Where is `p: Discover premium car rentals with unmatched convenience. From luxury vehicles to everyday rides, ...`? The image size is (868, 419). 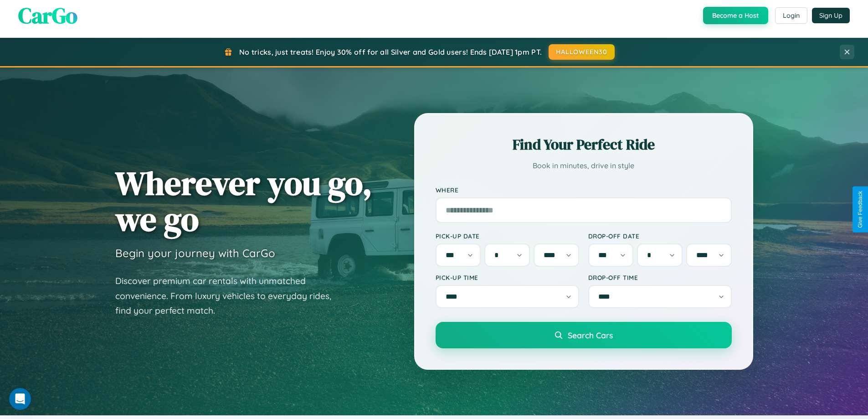 p: Discover premium car rentals with unmatched convenience. From luxury vehicles to everyday rides, ... is located at coordinates (229, 296).